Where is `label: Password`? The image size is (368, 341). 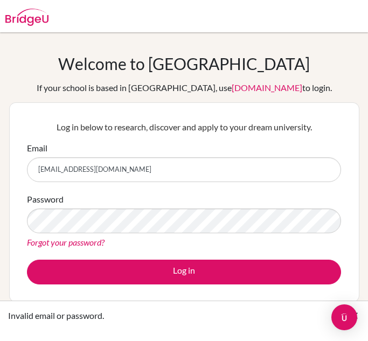 label: Password is located at coordinates (45, 200).